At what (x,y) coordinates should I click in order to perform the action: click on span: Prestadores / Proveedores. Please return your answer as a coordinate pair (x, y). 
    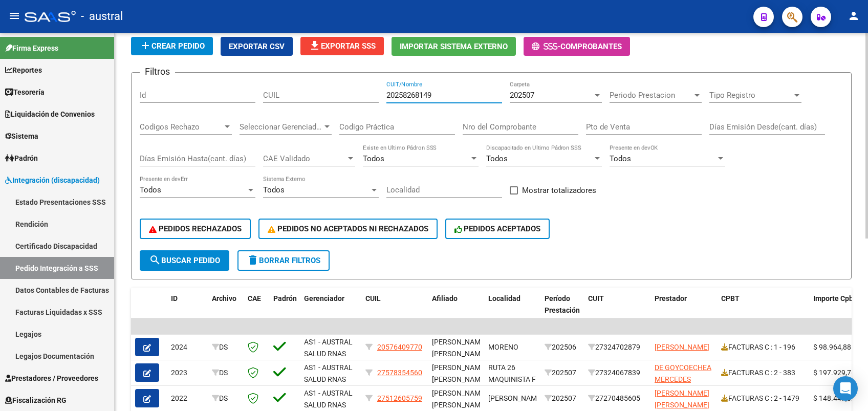
    Looking at the image, I should click on (51, 378).